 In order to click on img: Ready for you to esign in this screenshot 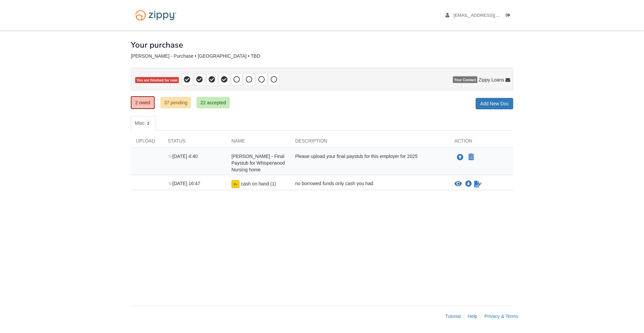, I will do `click(235, 184)`.